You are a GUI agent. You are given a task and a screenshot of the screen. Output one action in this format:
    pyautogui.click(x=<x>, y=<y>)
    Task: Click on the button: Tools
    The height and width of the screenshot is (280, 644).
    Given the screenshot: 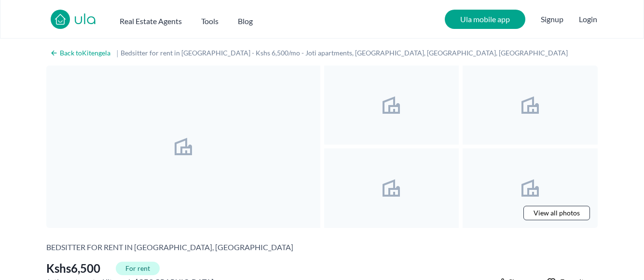 What is the action you would take?
    pyautogui.click(x=210, y=19)
    